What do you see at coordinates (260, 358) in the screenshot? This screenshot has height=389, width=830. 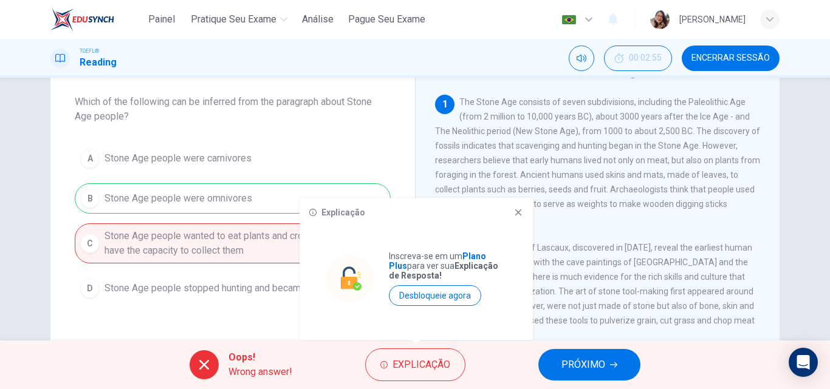 I see `span: Oops!` at bounding box center [260, 358].